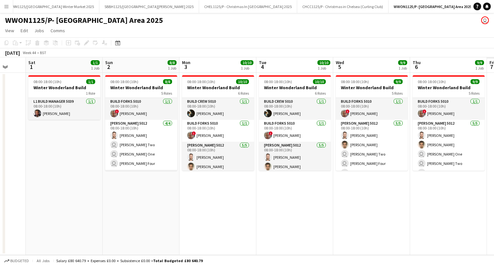 This screenshot has width=494, height=266. Describe the element at coordinates (58, 31) in the screenshot. I see `a: Comms` at that location.